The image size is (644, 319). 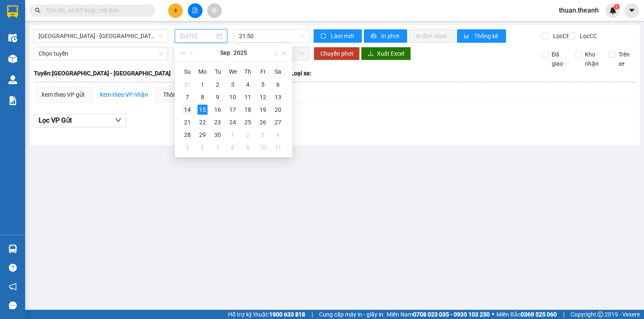 I want to click on div: 17, so click(x=233, y=110).